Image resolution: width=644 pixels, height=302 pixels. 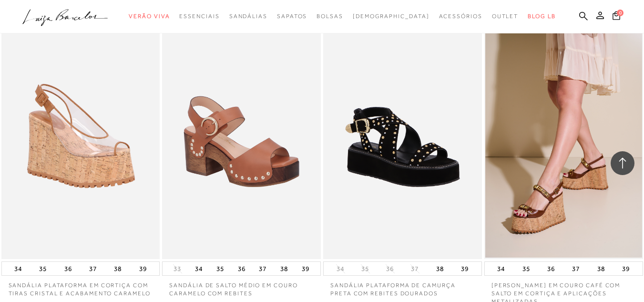 What do you see at coordinates (241, 139) in the screenshot?
I see `img: SANDÁLIA DE SALTO MÉDIO EM COURO CARAMELO COM REBITES` at bounding box center [241, 139].